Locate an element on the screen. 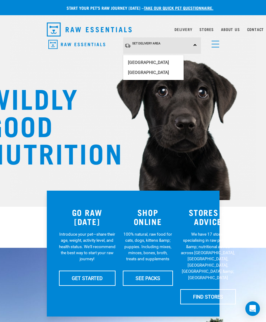  div: Open Intercom Messenger is located at coordinates (253, 309).